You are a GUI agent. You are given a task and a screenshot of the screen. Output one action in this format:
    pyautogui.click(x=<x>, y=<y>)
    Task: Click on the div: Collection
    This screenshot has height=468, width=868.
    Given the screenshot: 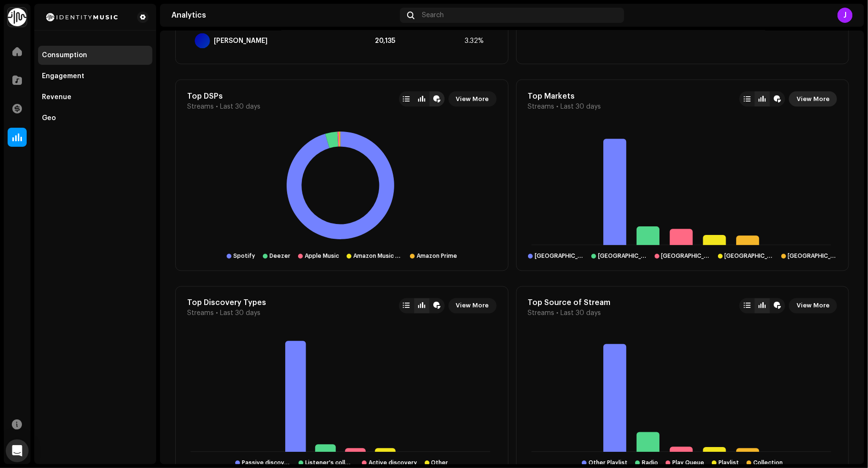 What is the action you would take?
    pyautogui.click(x=768, y=463)
    